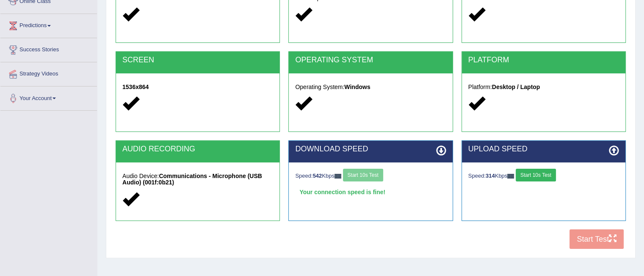 The height and width of the screenshot is (276, 644). I want to click on a: Strategy Videos, so click(49, 73).